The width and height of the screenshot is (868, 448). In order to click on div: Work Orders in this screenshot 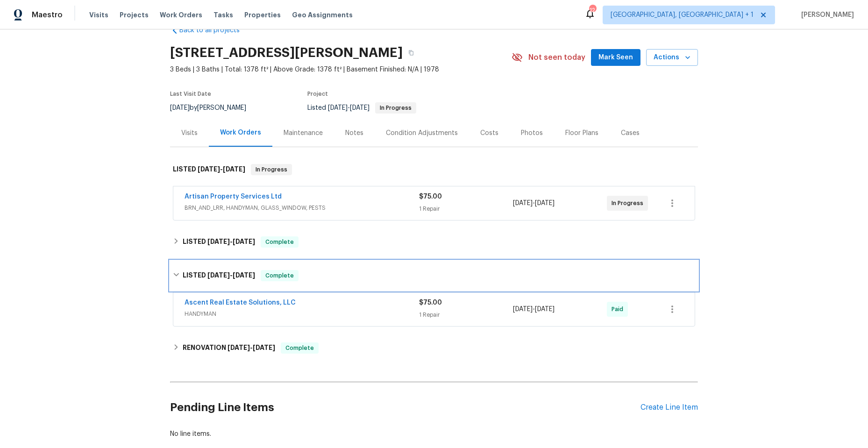, I will do `click(240, 133)`.